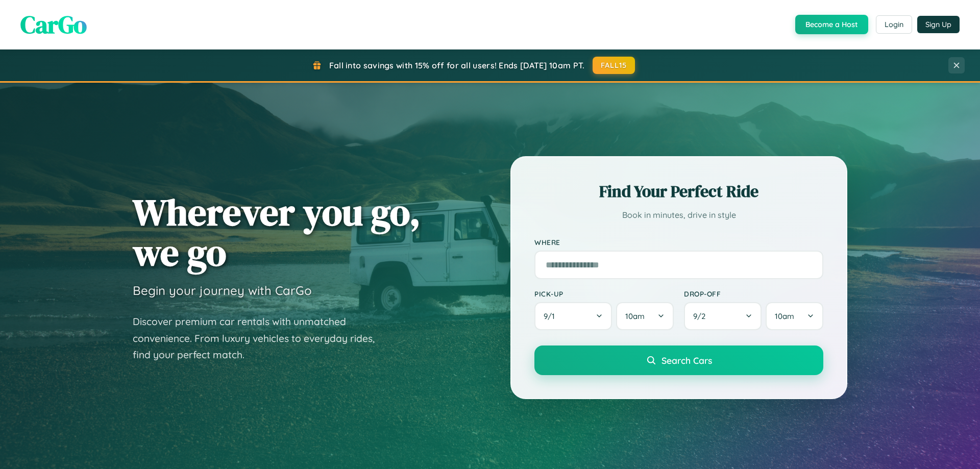  Describe the element at coordinates (277, 232) in the screenshot. I see `h1: Wherever you go, we go` at that location.